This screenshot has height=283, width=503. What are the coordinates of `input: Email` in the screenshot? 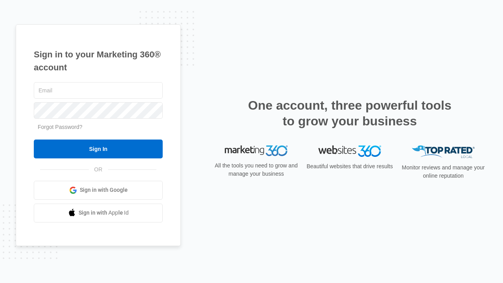 It's located at (98, 90).